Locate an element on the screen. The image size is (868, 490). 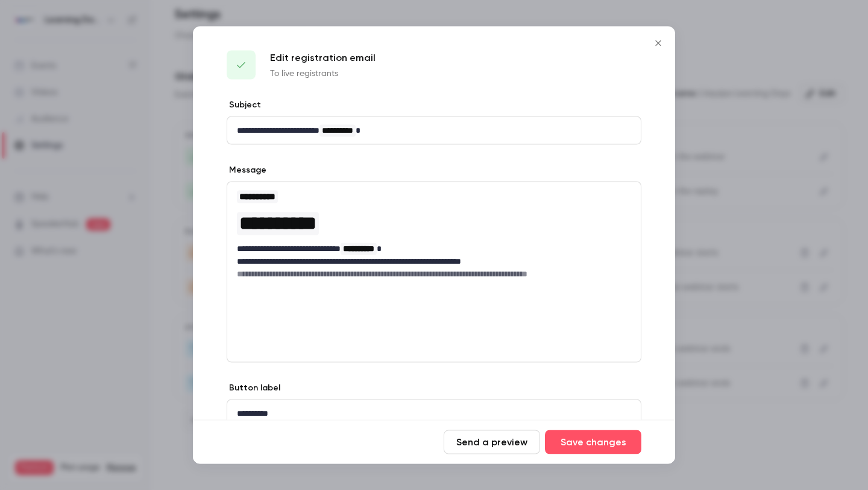
label: Subject is located at coordinates (244, 105).